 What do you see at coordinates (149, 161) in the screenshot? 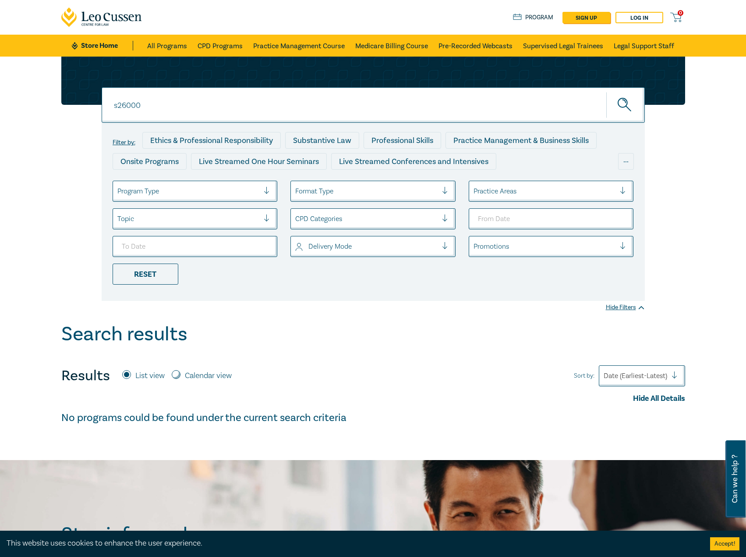
I see `div: Onsite Programs` at bounding box center [149, 161].